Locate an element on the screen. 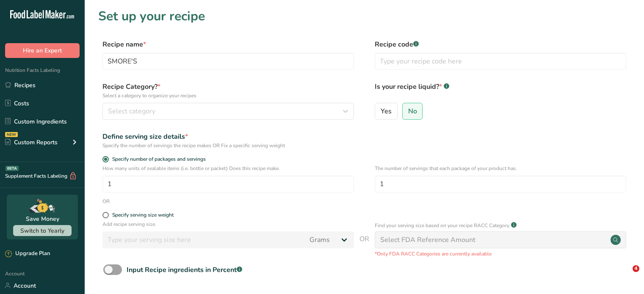 This screenshot has width=644, height=294. div: Upgrade Plan is located at coordinates (28, 254).